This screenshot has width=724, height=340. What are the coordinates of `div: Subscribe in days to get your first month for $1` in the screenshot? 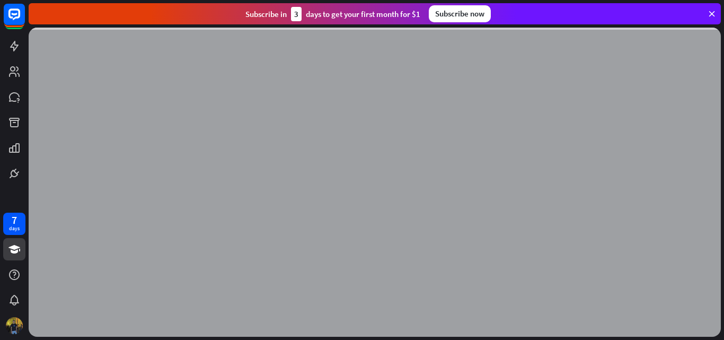 It's located at (333, 14).